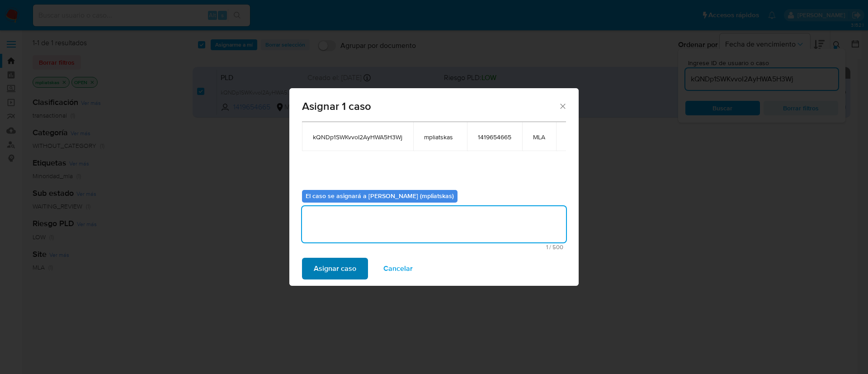 The width and height of the screenshot is (868, 374). What do you see at coordinates (495, 137) in the screenshot?
I see `span: 1419654665` at bounding box center [495, 137].